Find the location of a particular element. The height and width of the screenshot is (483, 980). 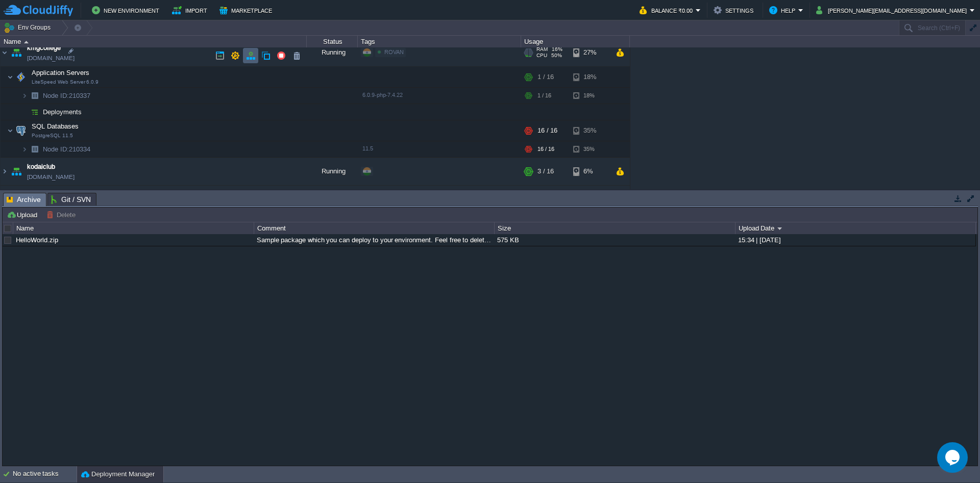

span: Deployments is located at coordinates (62, 115).